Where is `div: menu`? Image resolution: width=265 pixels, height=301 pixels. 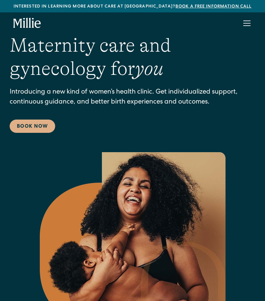 div: menu is located at coordinates (246, 23).